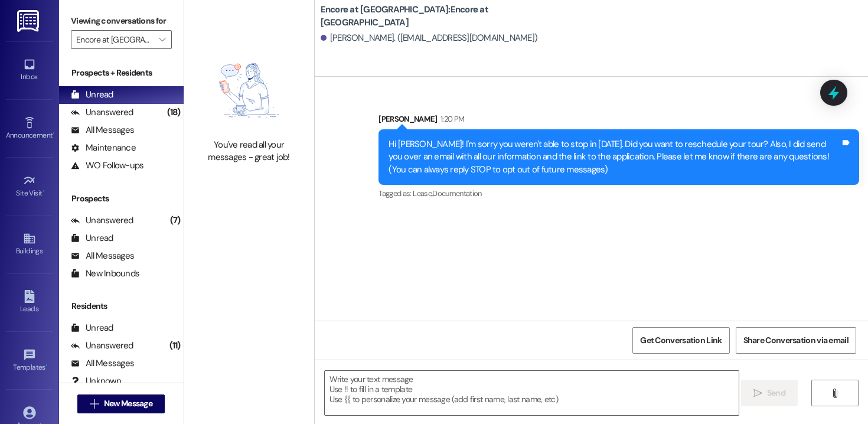 The image size is (868, 424). What do you see at coordinates (422, 193) in the screenshot?
I see `span: Lease ,` at bounding box center [422, 193].